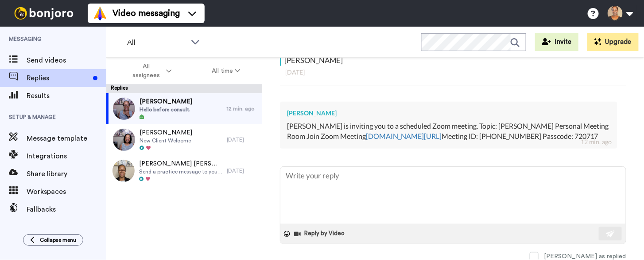 Image resolution: width=644 pixels, height=260 pixels. Describe the element at coordinates (66, 96) in the screenshot. I see `span: Results` at that location.